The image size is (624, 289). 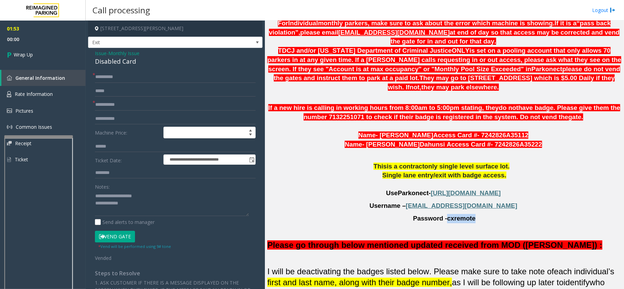 I want to click on h4: Steps to Resolve, so click(x=175, y=273).